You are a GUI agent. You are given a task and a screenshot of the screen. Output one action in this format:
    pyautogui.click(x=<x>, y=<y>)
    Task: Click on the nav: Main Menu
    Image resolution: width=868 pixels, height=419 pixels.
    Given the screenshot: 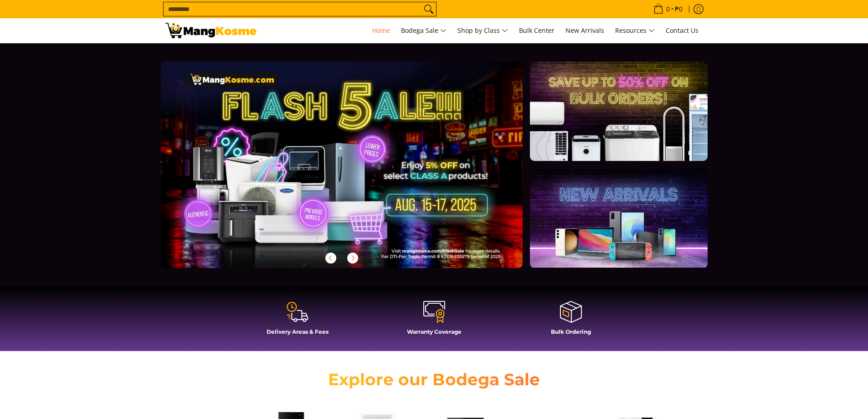 What is the action you would take?
    pyautogui.click(x=484, y=31)
    